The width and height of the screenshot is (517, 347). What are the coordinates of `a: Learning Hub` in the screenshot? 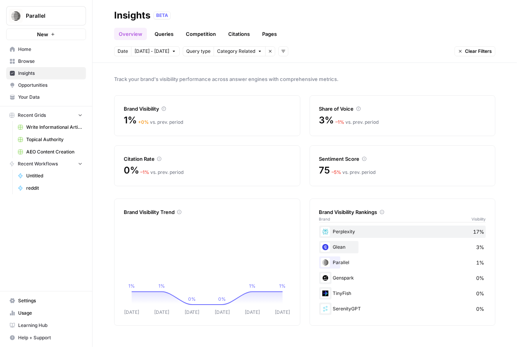 It's located at (46, 325).